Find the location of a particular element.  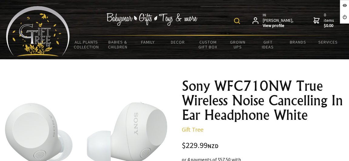

a: Decor is located at coordinates (178, 42).